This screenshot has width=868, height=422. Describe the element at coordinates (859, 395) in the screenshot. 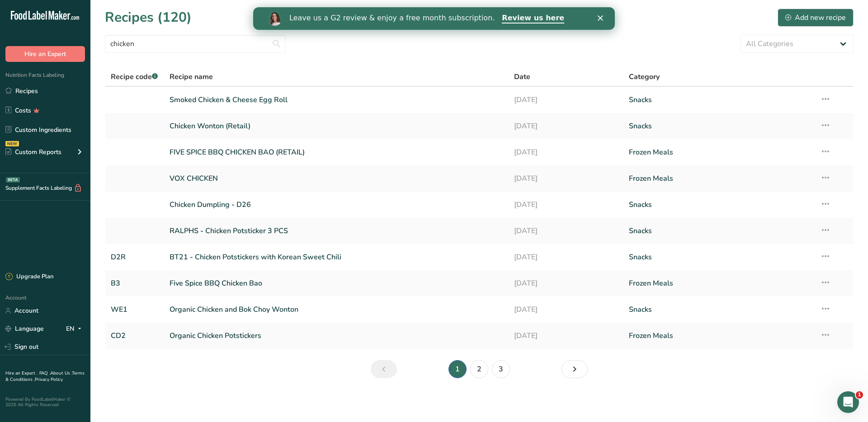

I see `span: 1` at that location.